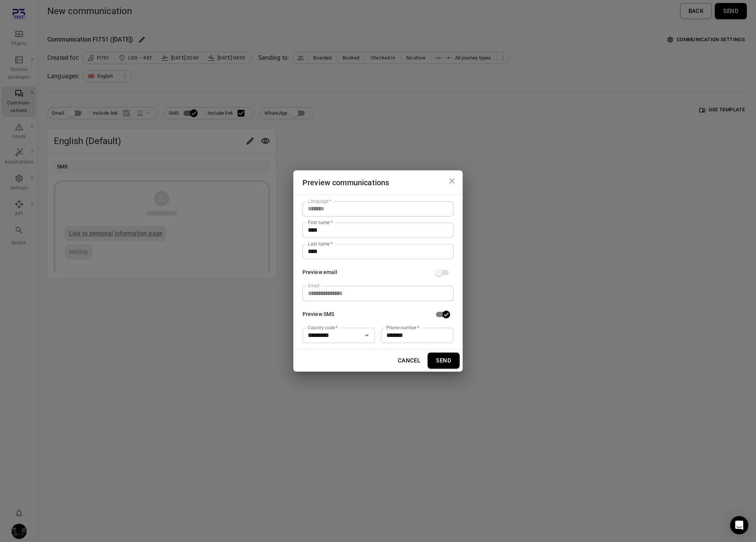  Describe the element at coordinates (402, 327) in the screenshot. I see `label: Phone number` at that location.